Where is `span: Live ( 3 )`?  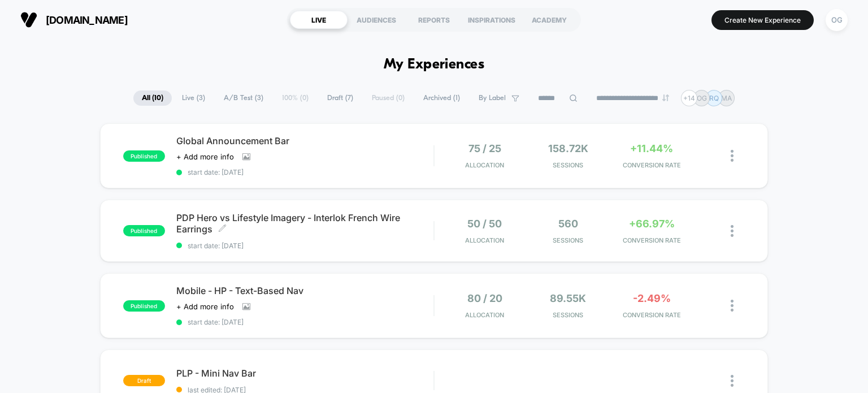 span: Live ( 3 ) is located at coordinates (194, 98).